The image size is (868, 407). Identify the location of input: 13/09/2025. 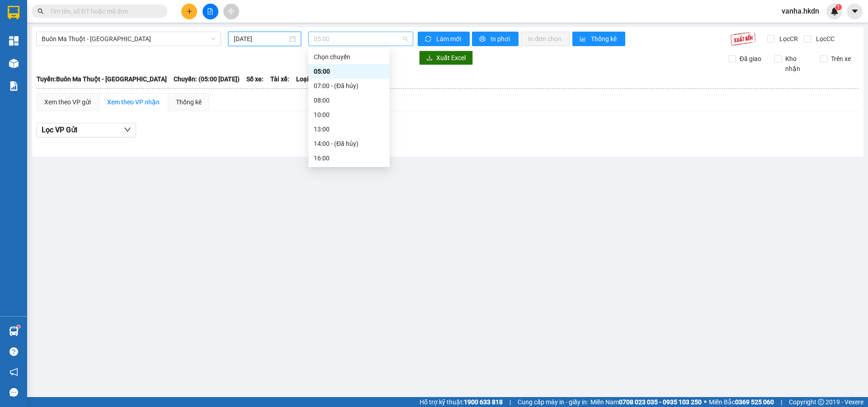
(260, 39).